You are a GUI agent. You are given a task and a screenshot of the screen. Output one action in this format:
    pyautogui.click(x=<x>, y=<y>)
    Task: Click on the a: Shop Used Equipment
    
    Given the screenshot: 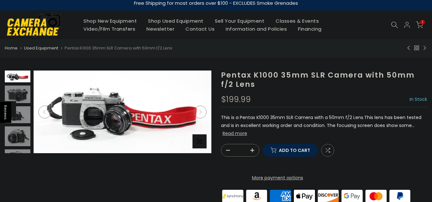 What is the action you would take?
    pyautogui.click(x=176, y=21)
    